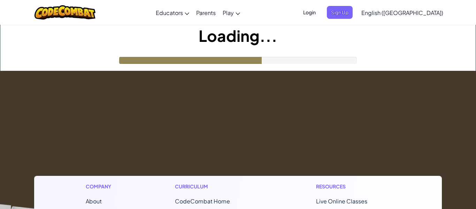 The width and height of the screenshot is (476, 209). I want to click on a: About, so click(94, 201).